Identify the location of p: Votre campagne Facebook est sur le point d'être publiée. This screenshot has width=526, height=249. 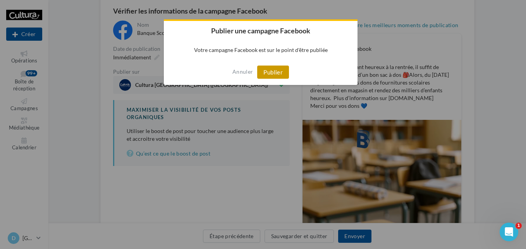
(261, 50).